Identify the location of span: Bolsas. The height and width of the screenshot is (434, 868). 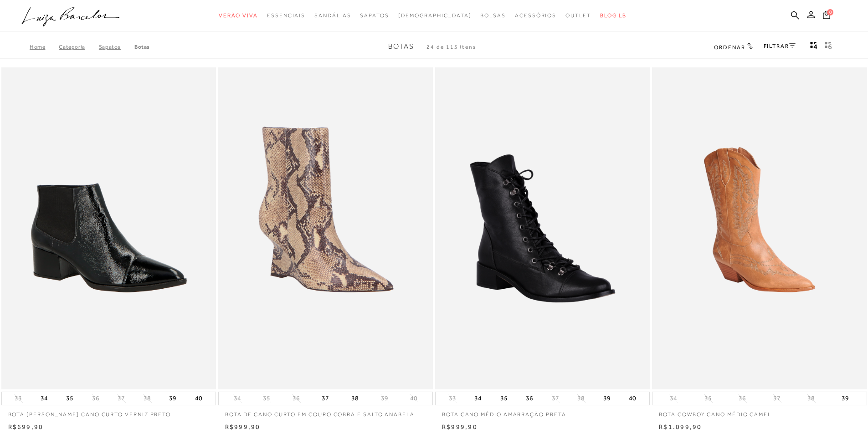
(493, 15).